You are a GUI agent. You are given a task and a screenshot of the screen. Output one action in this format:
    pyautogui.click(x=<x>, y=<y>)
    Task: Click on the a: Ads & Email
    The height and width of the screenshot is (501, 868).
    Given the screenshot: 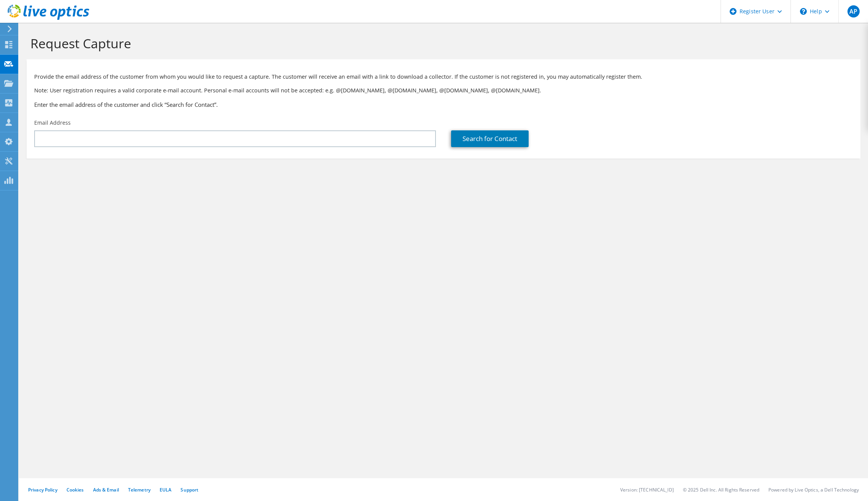 What is the action you would take?
    pyautogui.click(x=106, y=490)
    